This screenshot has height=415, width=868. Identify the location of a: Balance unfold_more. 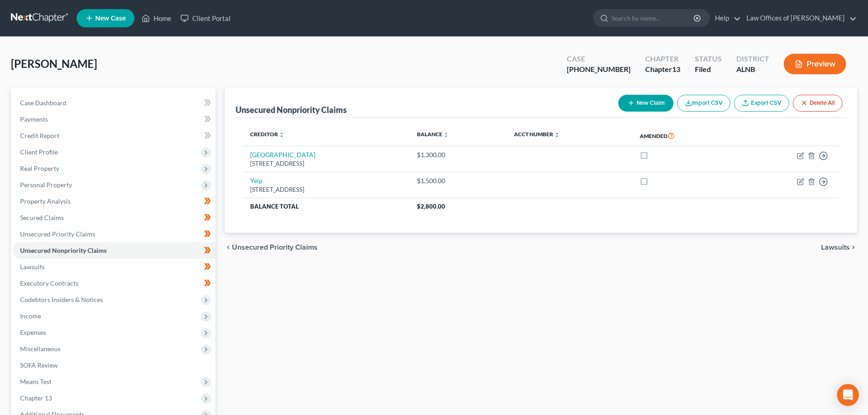
(433, 134).